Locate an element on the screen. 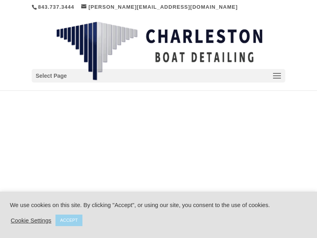 This screenshot has height=238, width=317. div: We use cookies on this site. By clicking "Accept", or using our site, you consent to the use of c... is located at coordinates (159, 205).